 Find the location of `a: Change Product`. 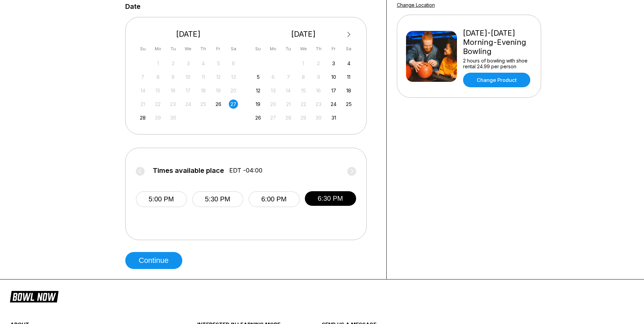

a: Change Product is located at coordinates (496, 80).